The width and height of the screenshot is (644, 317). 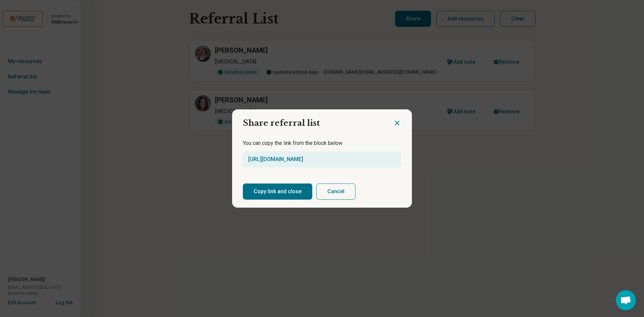 I want to click on p: You can copy the link from the block below, so click(x=322, y=143).